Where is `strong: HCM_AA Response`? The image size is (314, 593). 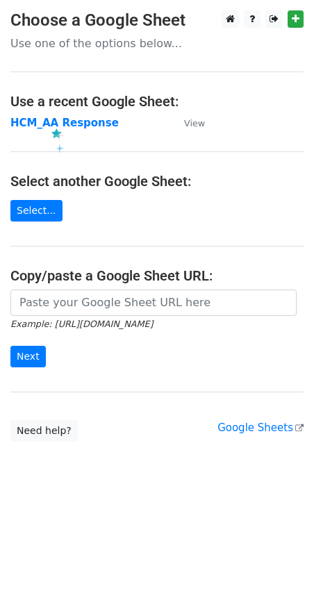
strong: HCM_AA Response is located at coordinates (65, 123).